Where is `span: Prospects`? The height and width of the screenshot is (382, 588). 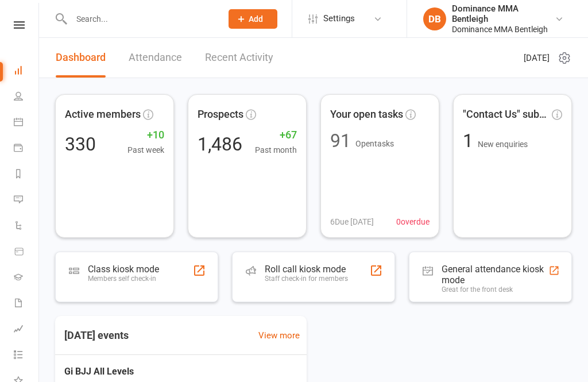
span: Prospects is located at coordinates (221, 114).